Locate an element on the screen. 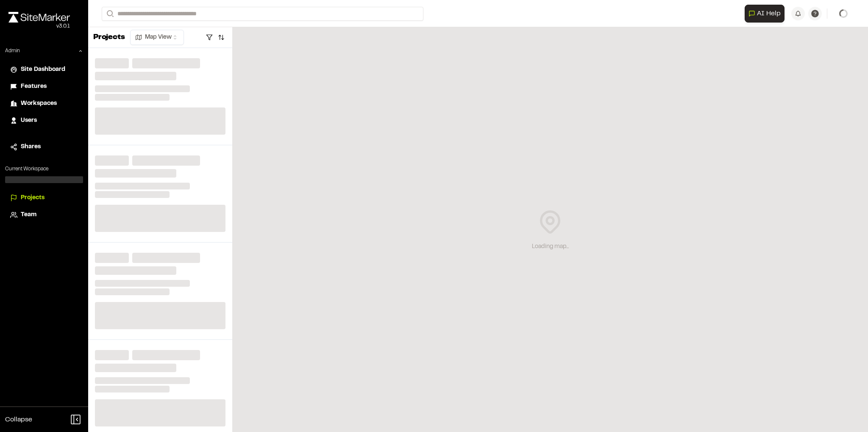  p: Projects is located at coordinates (109, 37).